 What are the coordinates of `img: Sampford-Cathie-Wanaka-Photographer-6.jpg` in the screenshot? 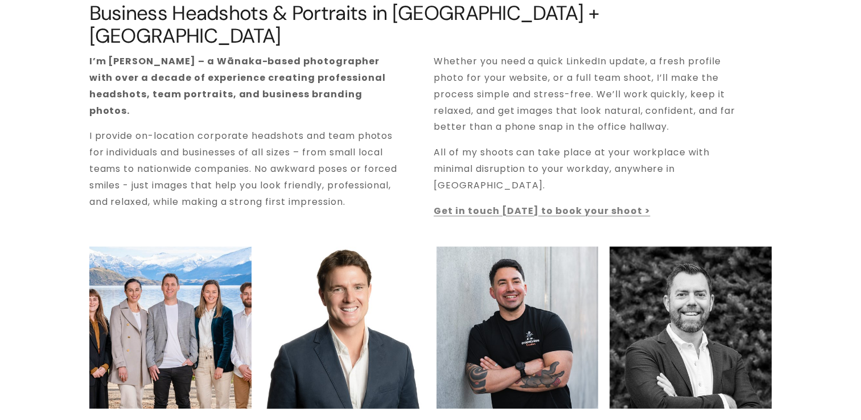 It's located at (170, 327).